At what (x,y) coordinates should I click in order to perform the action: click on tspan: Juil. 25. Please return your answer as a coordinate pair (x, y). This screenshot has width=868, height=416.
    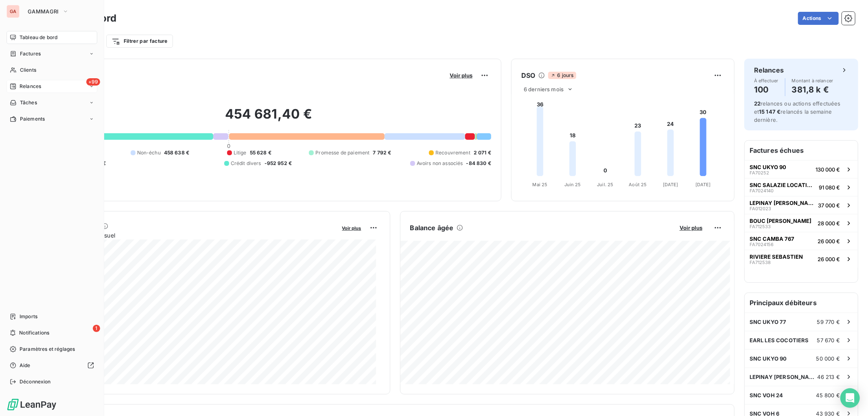
    Looking at the image, I should click on (605, 185).